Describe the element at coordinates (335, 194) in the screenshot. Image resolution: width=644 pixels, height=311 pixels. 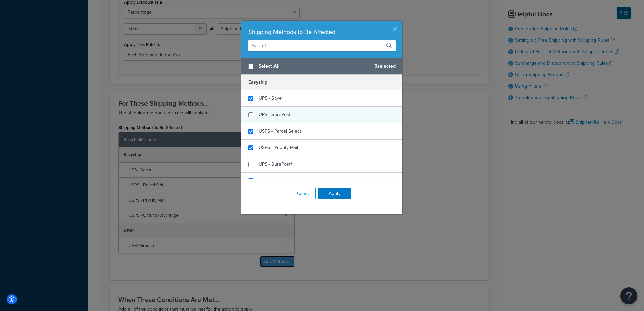
I see `button: Apply` at that location.